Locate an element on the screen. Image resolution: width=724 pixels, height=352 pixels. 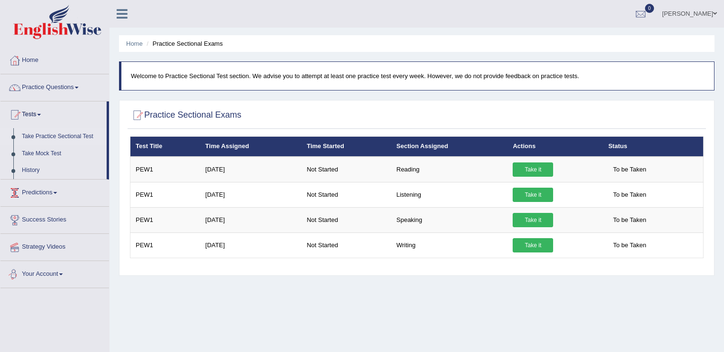
a: Take Mock Test is located at coordinates (62, 154).